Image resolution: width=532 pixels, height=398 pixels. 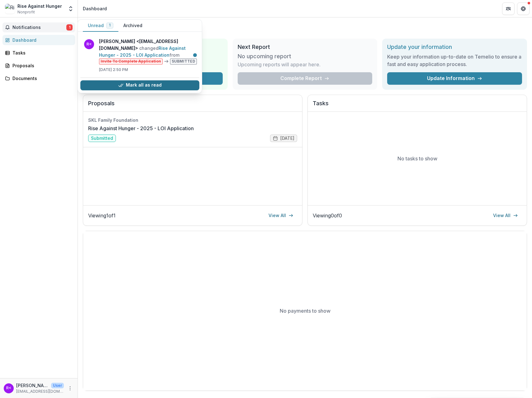 I want to click on button: Unread, so click(x=101, y=26).